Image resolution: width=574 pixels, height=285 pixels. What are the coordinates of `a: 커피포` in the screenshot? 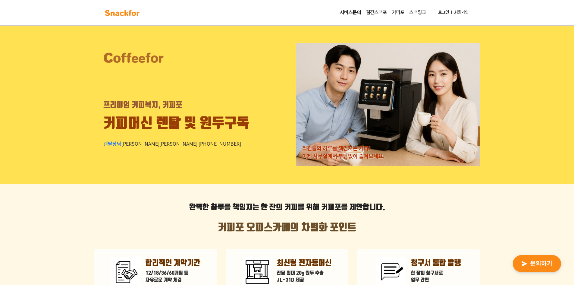 It's located at (398, 13).